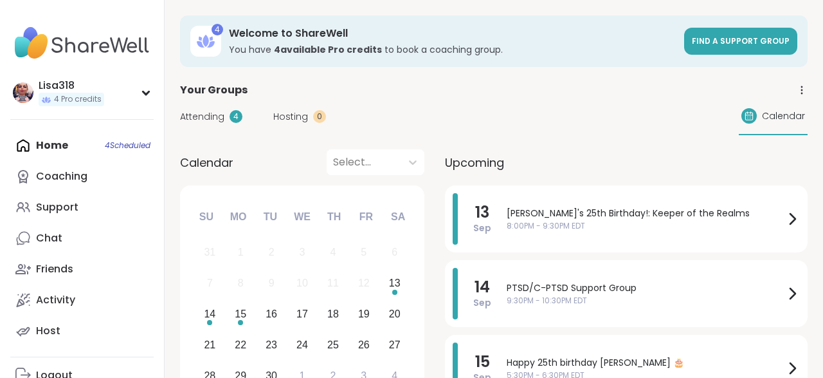 Image resolution: width=823 pixels, height=378 pixels. I want to click on div: 12, so click(364, 282).